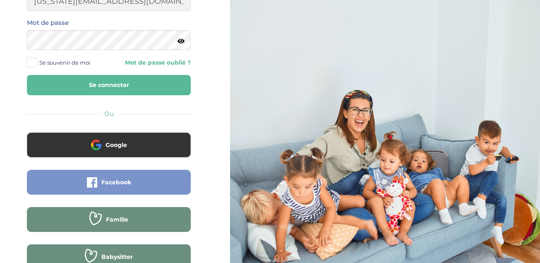  What do you see at coordinates (109, 182) in the screenshot?
I see `button: Facebook` at bounding box center [109, 182].